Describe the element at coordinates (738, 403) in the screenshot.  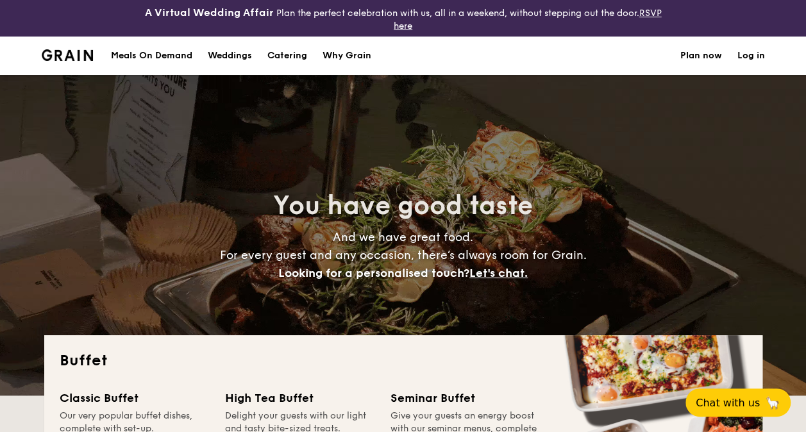
I see `button: Chat with us🦙` at that location.